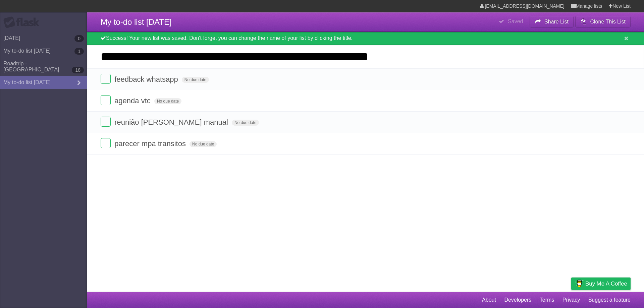 The image size is (644, 308). What do you see at coordinates (551, 22) in the screenshot?
I see `button: Share List` at bounding box center [551, 22].